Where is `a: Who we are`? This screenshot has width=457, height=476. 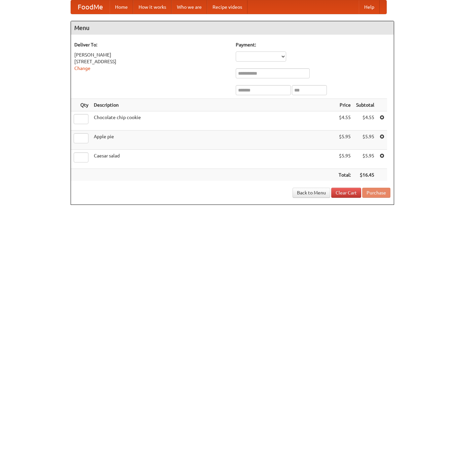
a: Who we are is located at coordinates (189, 7).